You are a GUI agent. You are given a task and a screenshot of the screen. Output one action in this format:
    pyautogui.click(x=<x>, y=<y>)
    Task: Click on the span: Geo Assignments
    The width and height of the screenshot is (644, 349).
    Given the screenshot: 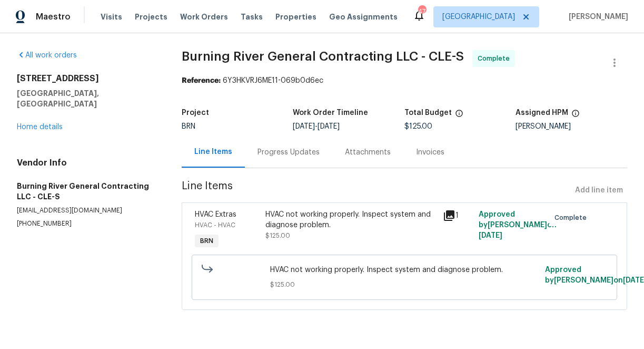 What is the action you would take?
    pyautogui.click(x=364, y=17)
    